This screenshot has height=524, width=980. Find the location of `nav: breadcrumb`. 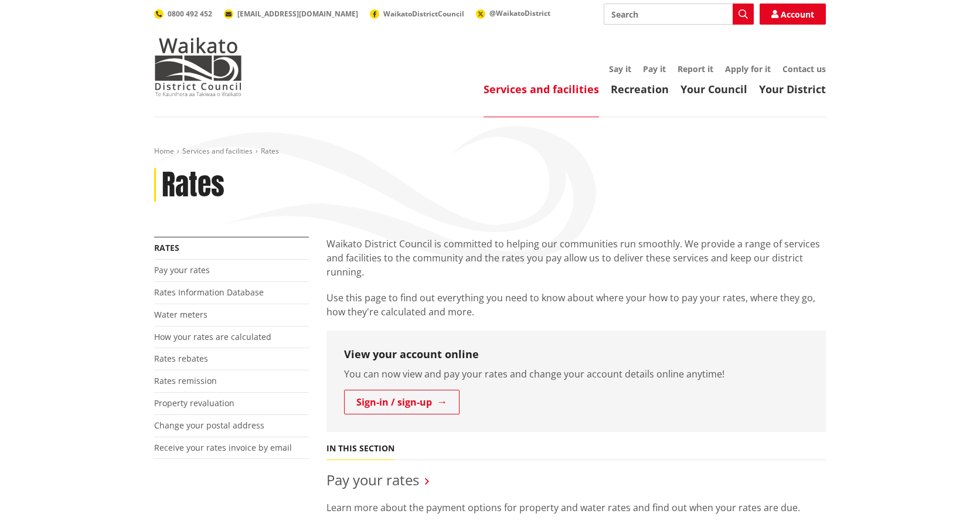

nav: breadcrumb is located at coordinates (490, 152).